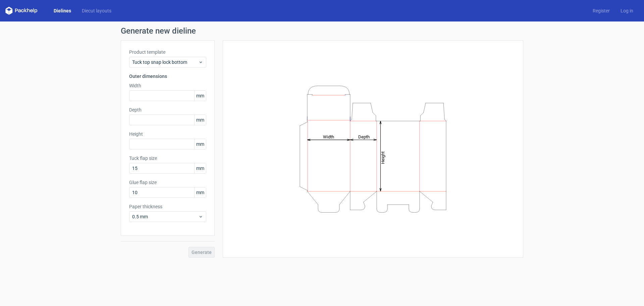  I want to click on tspan: Depth, so click(364, 136).